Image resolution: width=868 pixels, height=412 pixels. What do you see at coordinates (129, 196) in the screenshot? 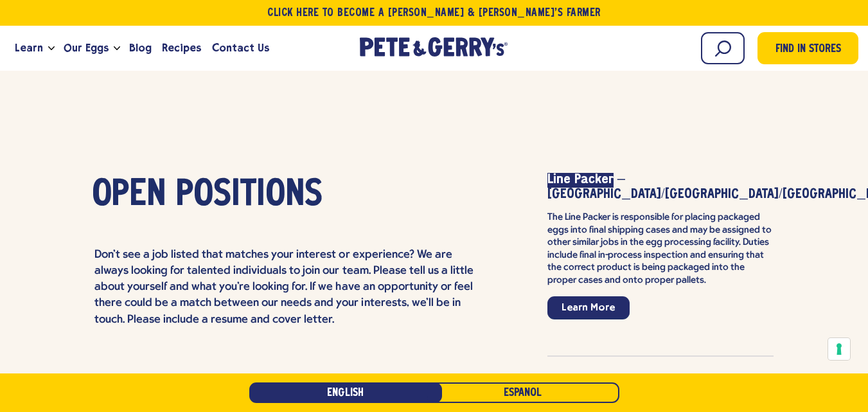
I see `span: Open` at bounding box center [129, 196].